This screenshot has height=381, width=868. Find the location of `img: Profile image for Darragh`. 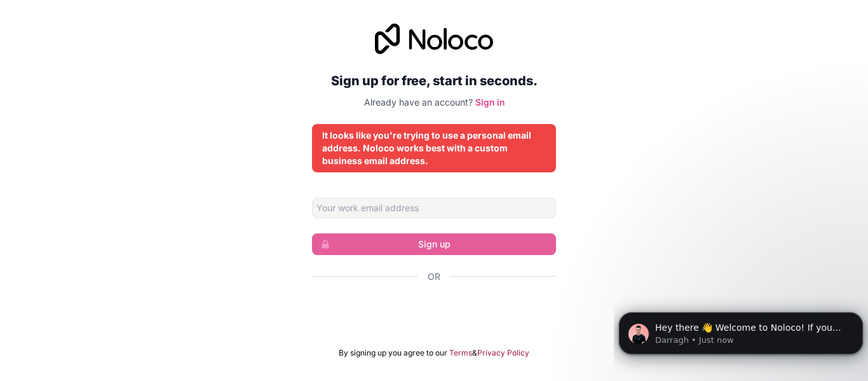

img: Profile image for Darragh is located at coordinates (25, 48).